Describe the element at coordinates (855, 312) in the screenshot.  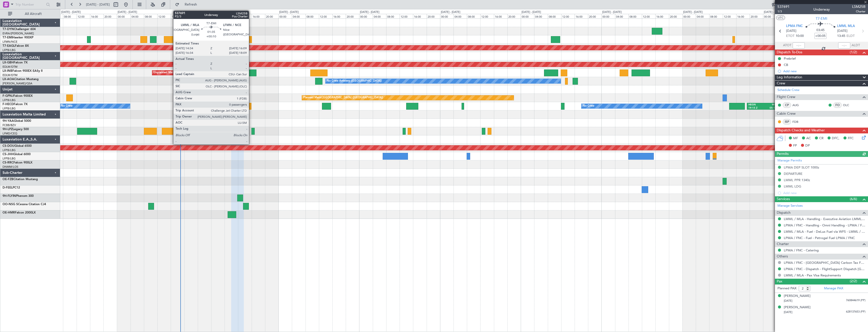
I see `span: 628137653 (PP)` at that location.